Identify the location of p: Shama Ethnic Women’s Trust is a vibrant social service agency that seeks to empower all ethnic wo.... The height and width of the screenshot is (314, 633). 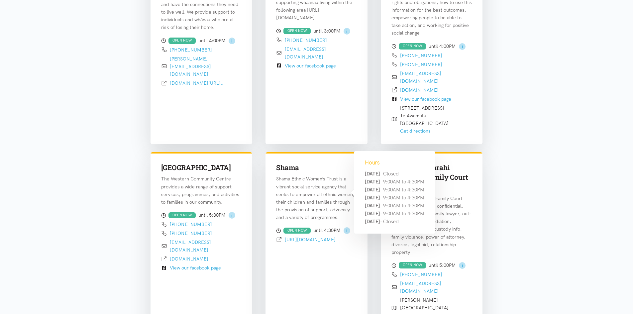
(316, 198).